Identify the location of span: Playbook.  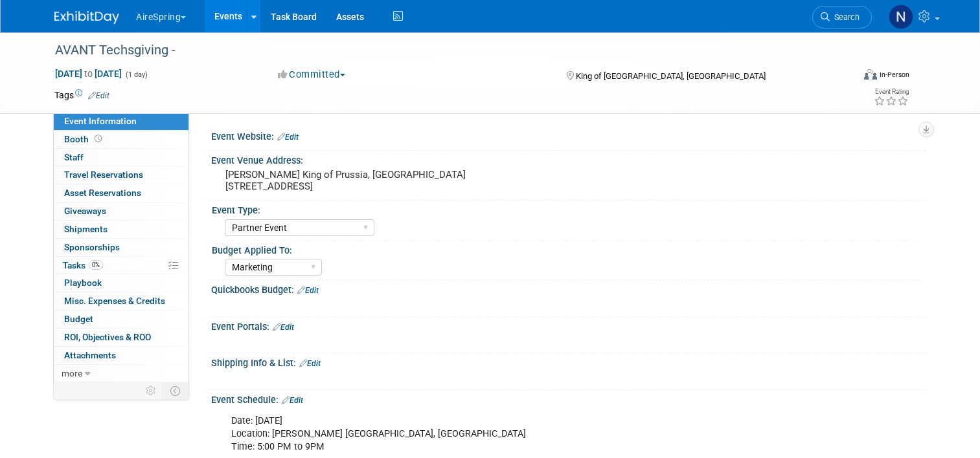
(83, 283).